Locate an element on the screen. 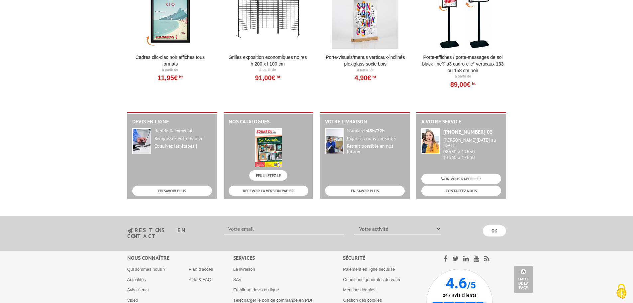  a: Mentions légales is located at coordinates (359, 289).